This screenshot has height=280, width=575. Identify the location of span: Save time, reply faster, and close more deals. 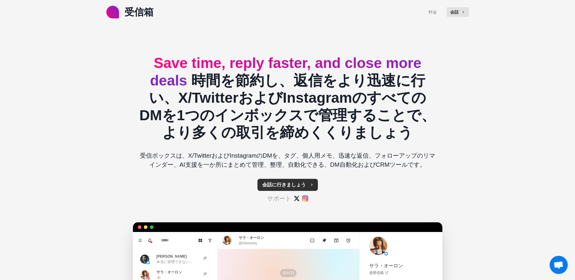
(286, 72).